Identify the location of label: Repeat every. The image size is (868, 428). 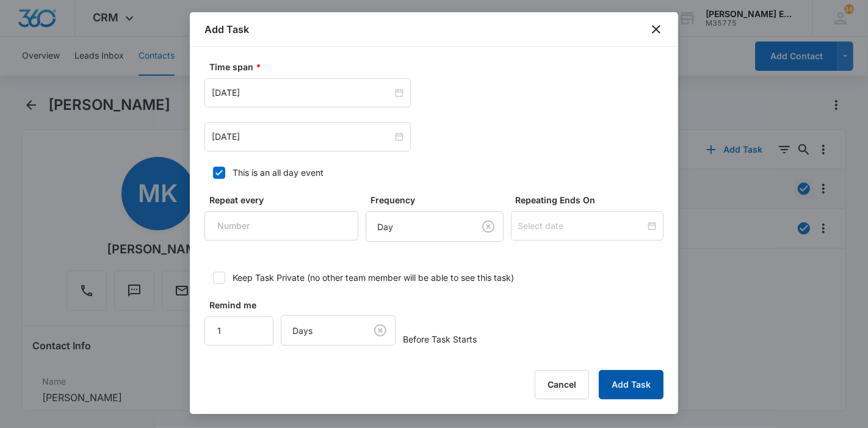
(287, 200).